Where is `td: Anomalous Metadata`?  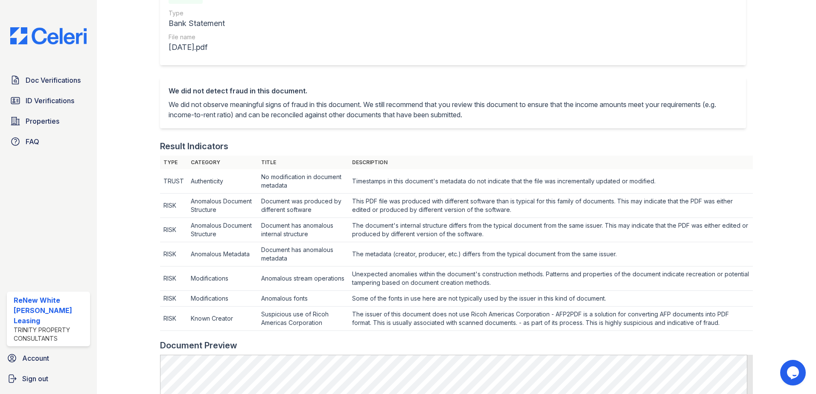
td: Anomalous Metadata is located at coordinates (222, 254).